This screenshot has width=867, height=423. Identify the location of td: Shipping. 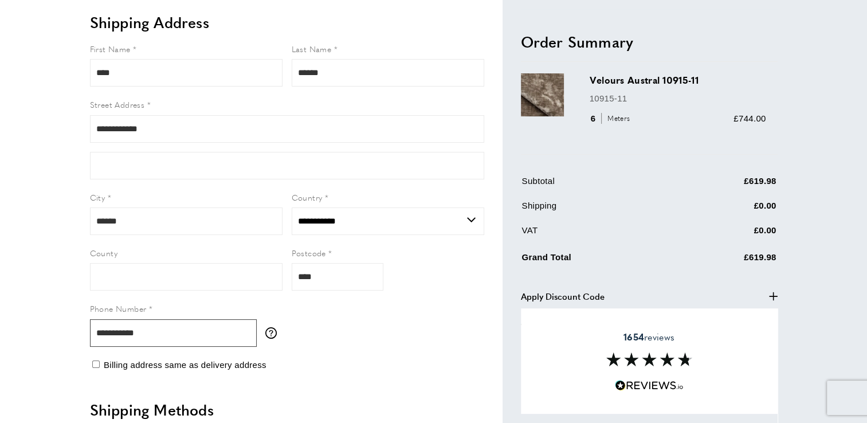
(599, 209).